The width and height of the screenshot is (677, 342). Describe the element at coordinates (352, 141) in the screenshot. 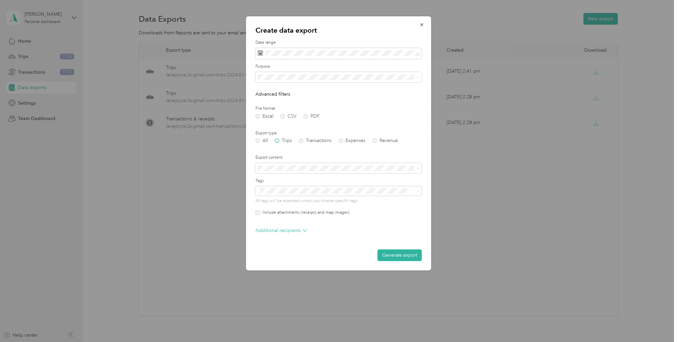

I see `label: Expenses` at that location.